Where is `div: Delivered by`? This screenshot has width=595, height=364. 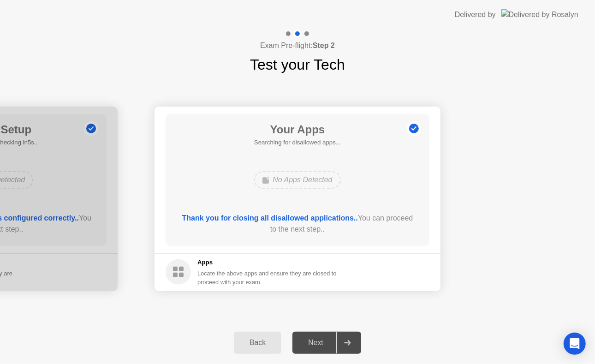
div: Delivered by is located at coordinates (475, 15).